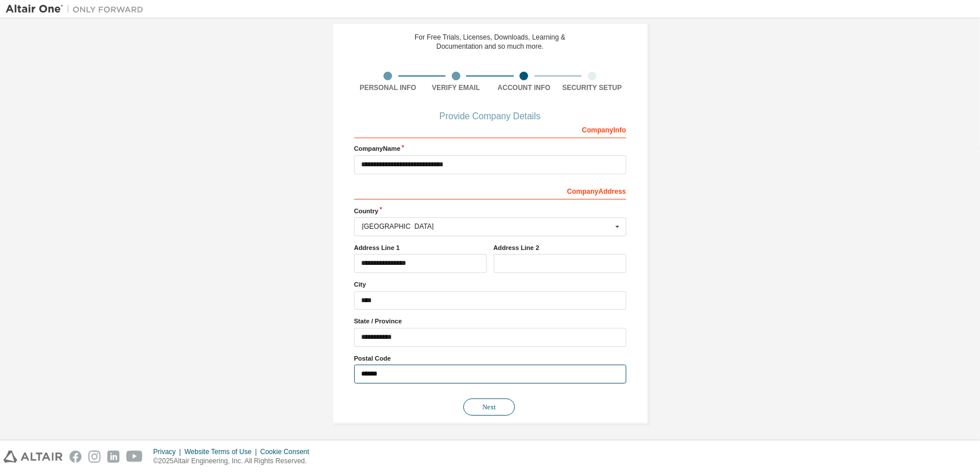 Image resolution: width=980 pixels, height=473 pixels. What do you see at coordinates (94, 457) in the screenshot?
I see `img: instagram.svg` at bounding box center [94, 457].